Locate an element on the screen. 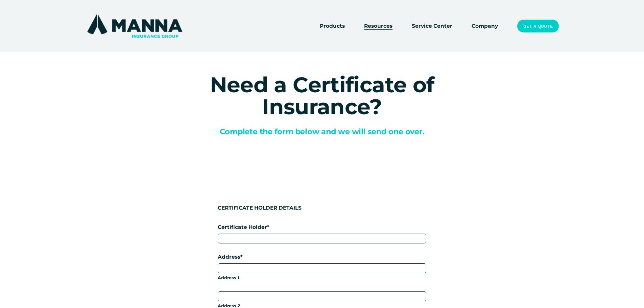  a: Service Center is located at coordinates (432, 26).